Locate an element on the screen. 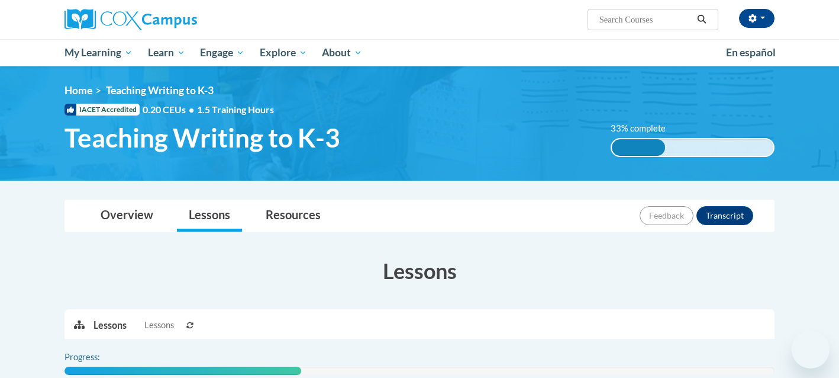 This screenshot has width=839, height=378. p: Lessons is located at coordinates (110, 325).